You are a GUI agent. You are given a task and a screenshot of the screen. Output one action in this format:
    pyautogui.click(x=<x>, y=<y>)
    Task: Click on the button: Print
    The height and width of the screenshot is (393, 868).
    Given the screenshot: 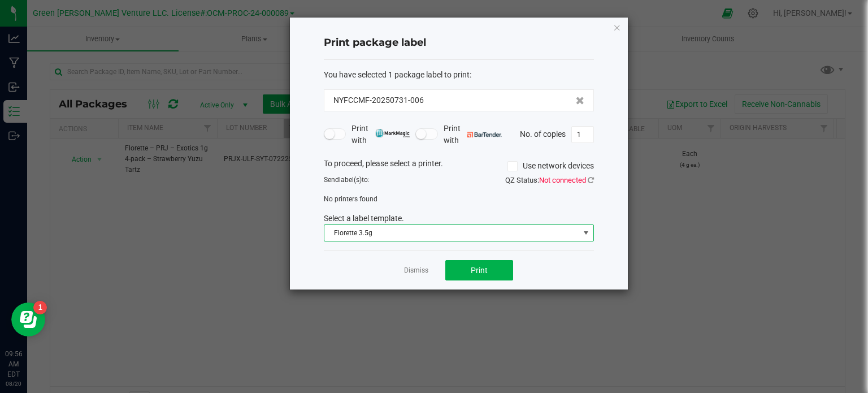 What is the action you would take?
    pyautogui.click(x=479, y=270)
    